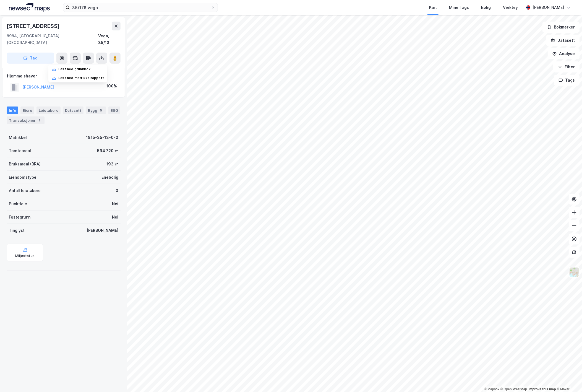 The image size is (582, 392). I want to click on button: Tags, so click(567, 80).